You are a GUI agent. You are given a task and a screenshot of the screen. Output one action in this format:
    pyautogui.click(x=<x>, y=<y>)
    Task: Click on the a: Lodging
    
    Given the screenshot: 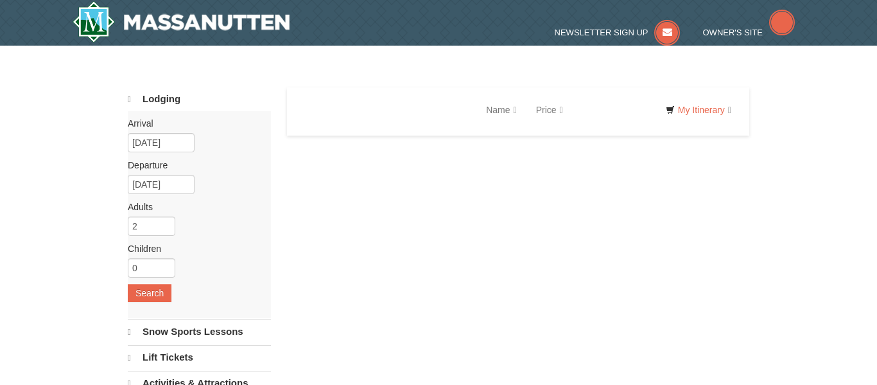 What is the action you would take?
    pyautogui.click(x=199, y=99)
    